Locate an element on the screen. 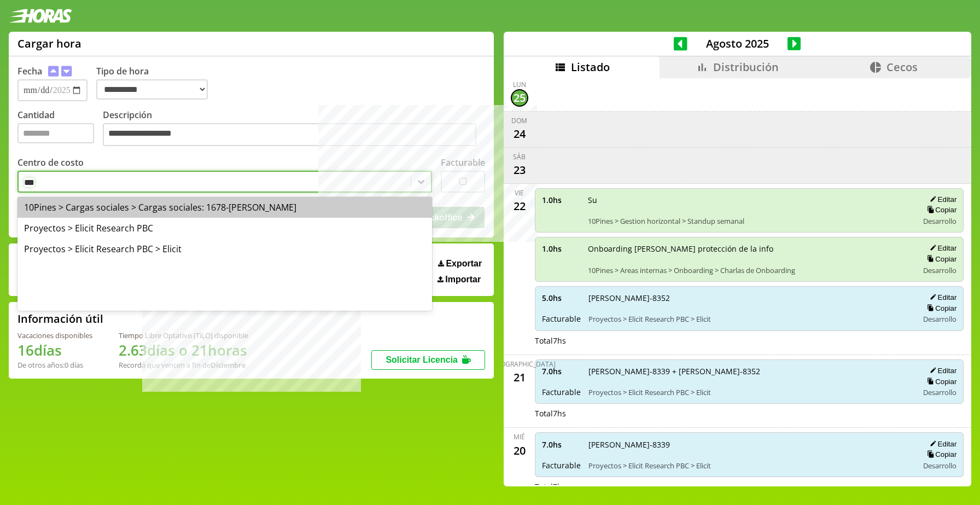 The image size is (980, 505). div: lun is located at coordinates (520, 84).